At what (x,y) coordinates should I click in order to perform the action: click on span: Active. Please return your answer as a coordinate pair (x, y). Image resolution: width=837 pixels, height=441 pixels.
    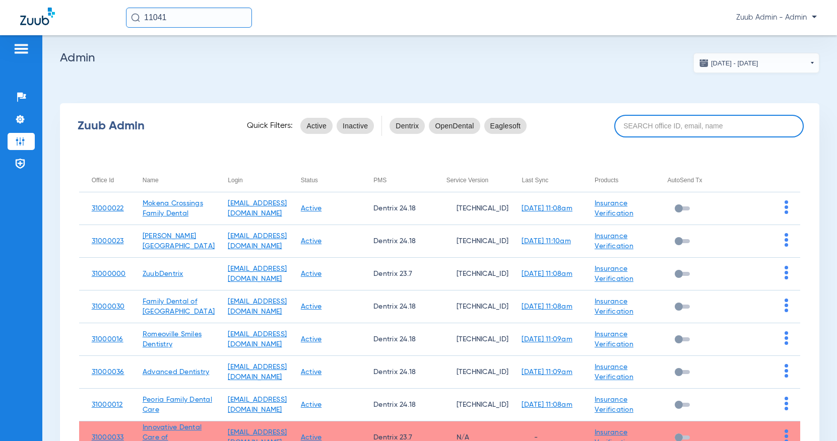
    Looking at the image, I should click on (316, 126).